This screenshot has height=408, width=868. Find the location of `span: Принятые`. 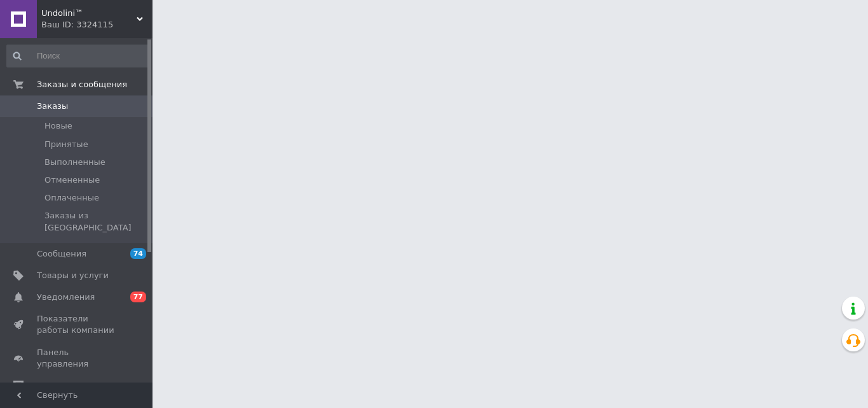

span: Принятые is located at coordinates (66, 144).